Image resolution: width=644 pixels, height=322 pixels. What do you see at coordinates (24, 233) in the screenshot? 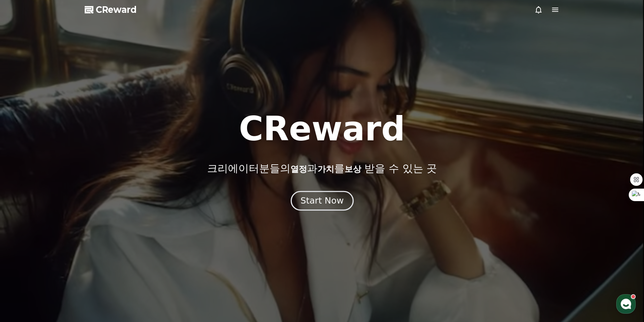
I see `span: 홈` at bounding box center [24, 233].